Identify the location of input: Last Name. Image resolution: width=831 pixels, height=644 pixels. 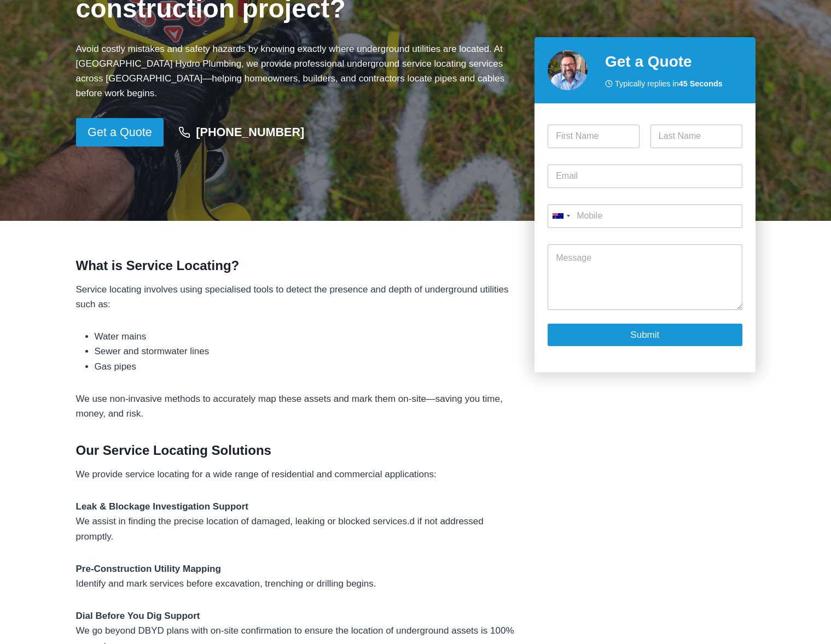
(697, 136).